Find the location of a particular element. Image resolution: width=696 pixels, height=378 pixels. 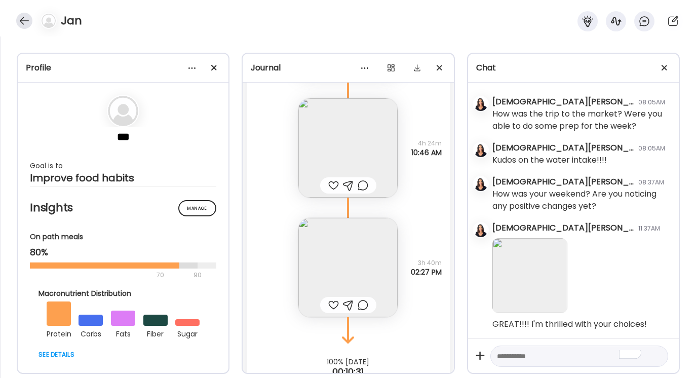

div: Manage is located at coordinates (197, 208).